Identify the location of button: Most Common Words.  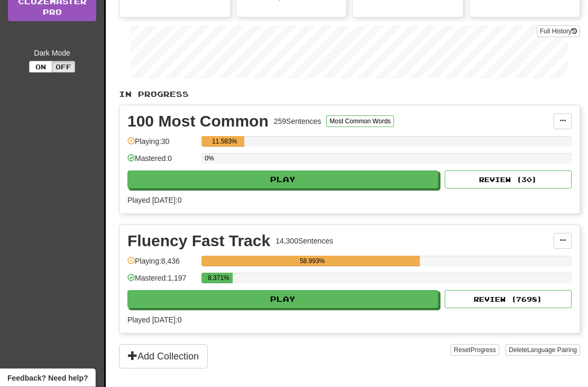
(360, 121).